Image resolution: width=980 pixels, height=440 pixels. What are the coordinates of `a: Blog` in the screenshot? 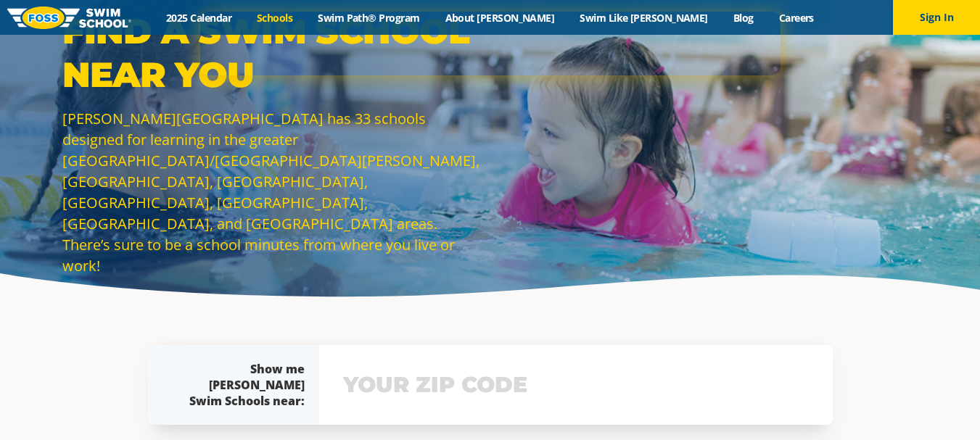 It's located at (743, 18).